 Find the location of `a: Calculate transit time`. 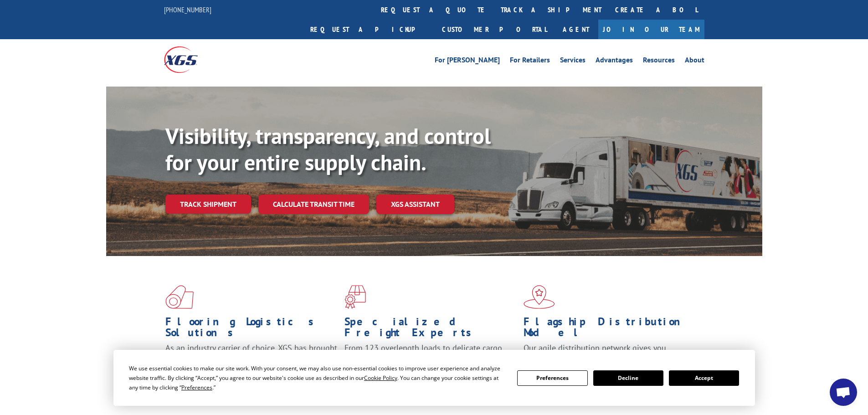

a: Calculate transit time is located at coordinates (313, 204).